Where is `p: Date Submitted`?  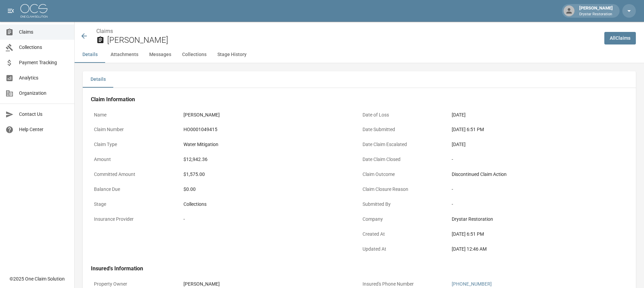 p: Date Submitted is located at coordinates (404, 129).